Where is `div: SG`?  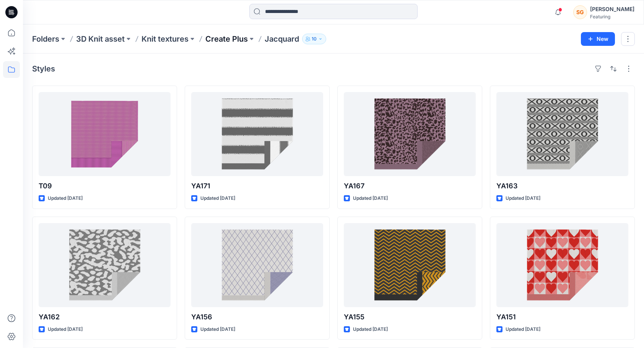
div: SG is located at coordinates (580, 12).